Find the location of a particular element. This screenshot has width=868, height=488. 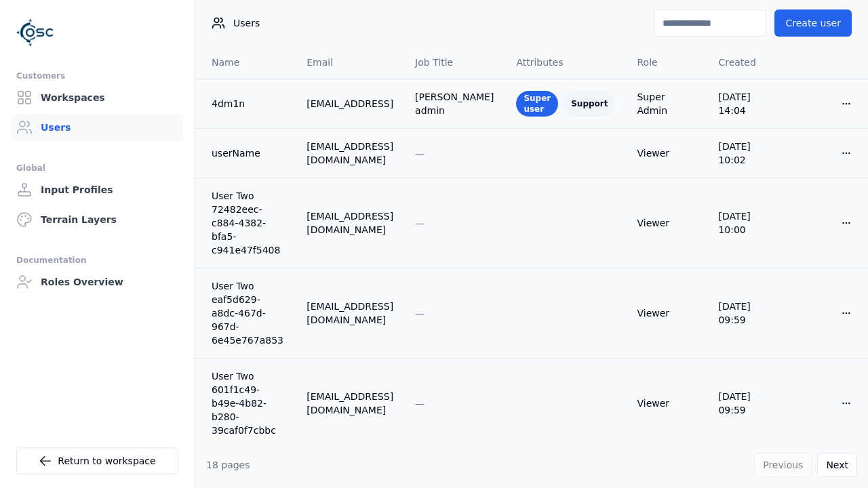

th: Email is located at coordinates (350, 63).